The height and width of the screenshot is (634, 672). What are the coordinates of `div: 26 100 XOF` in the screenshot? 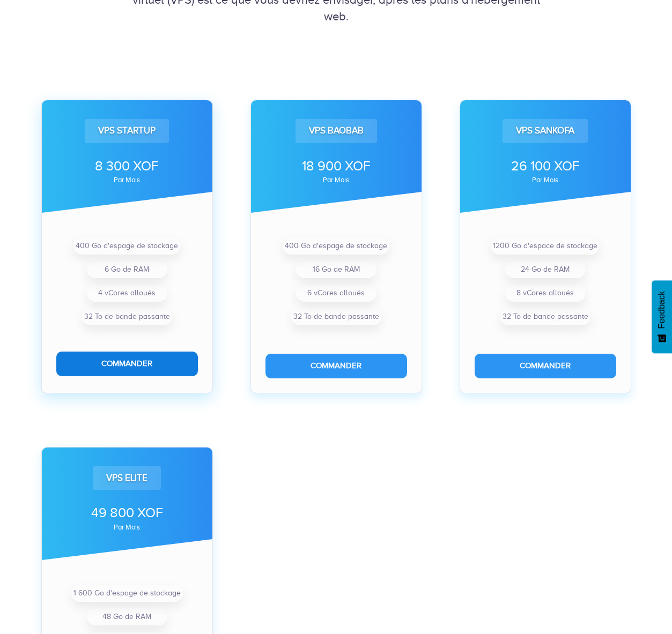 It's located at (545, 166).